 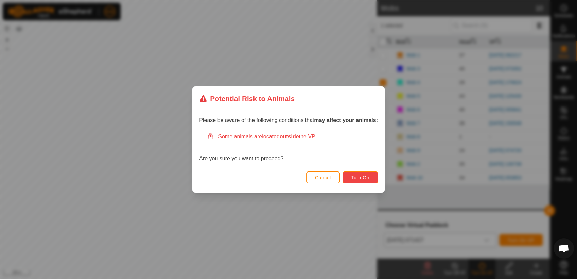 I want to click on strong: may affect your animals:, so click(x=346, y=120).